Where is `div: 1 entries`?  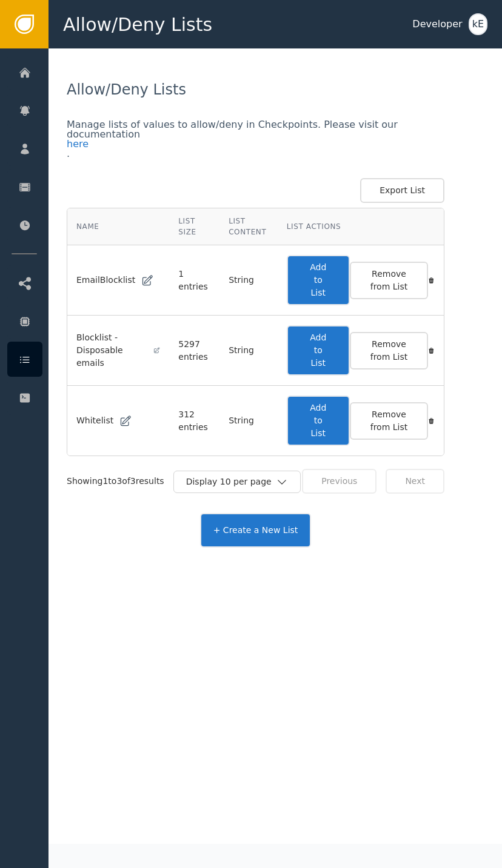 div: 1 entries is located at coordinates (194, 281).